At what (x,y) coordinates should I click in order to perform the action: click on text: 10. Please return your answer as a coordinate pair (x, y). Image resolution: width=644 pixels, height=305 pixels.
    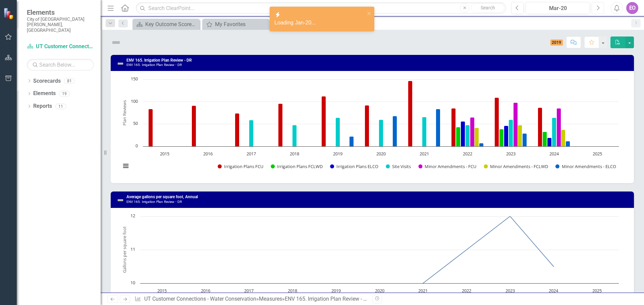
    Looking at the image, I should click on (133, 283).